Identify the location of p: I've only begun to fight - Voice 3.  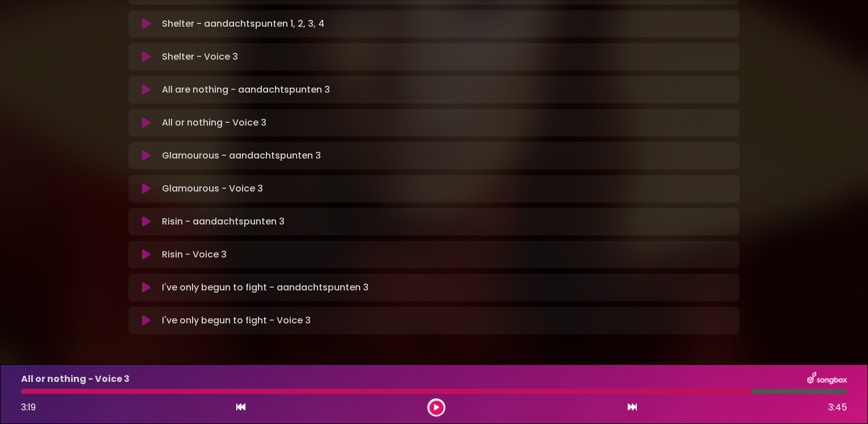
(236, 321).